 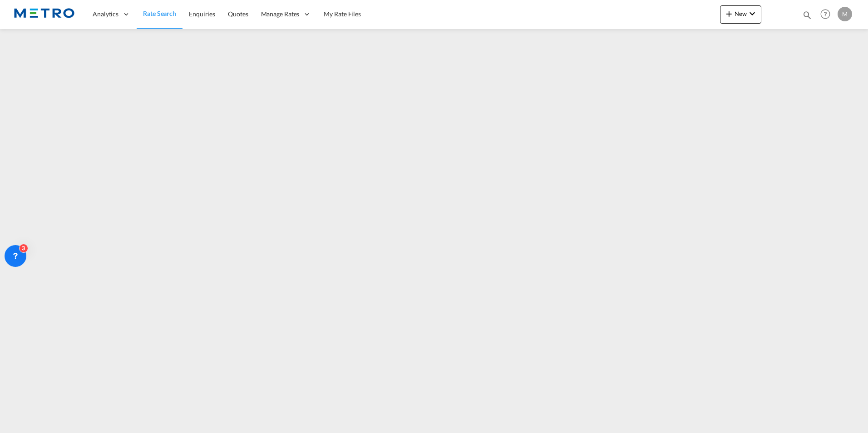 I want to click on span: Enquiries, so click(x=202, y=14).